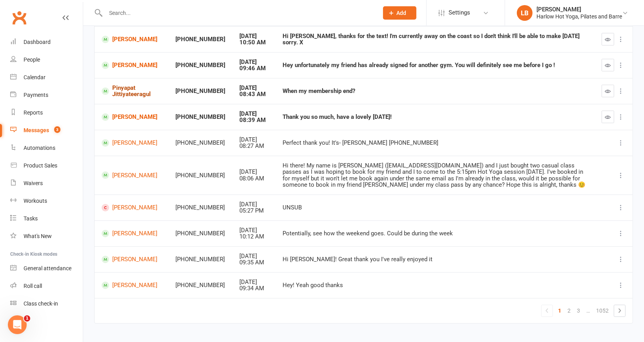  Describe the element at coordinates (46, 303) in the screenshot. I see `a: Class kiosk mode` at that location.